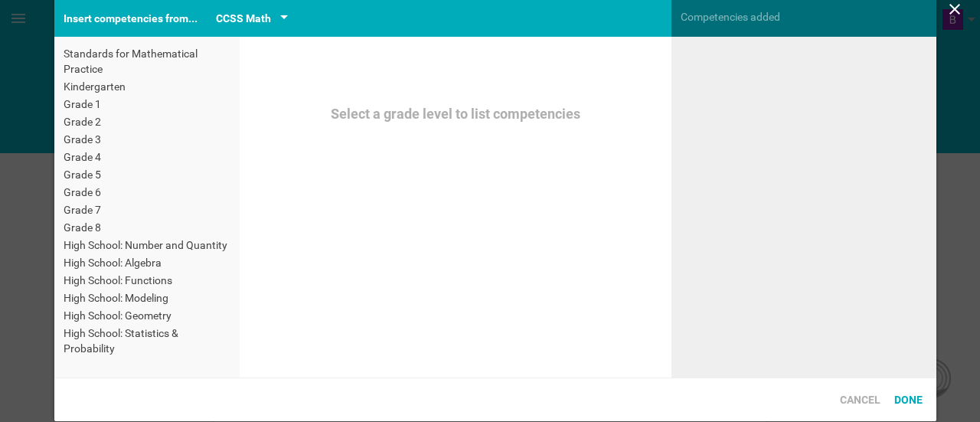 The height and width of the screenshot is (422, 980). I want to click on div: Grade 8, so click(147, 227).